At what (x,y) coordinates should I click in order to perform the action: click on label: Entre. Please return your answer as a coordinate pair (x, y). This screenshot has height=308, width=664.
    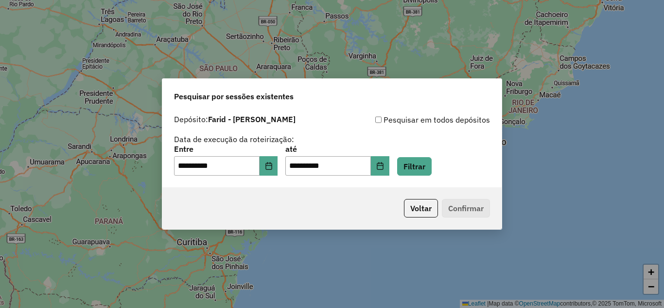
    Looking at the image, I should click on (225, 149).